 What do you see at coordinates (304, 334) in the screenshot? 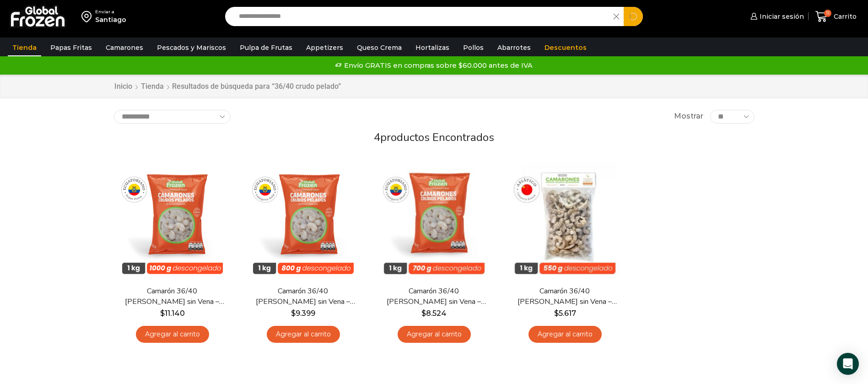
I see `a: Agregar al carrito: “Camarón 36/40 Crudo Pelado sin Vena - Gold - Caja 10 kg”` at bounding box center [304, 334].